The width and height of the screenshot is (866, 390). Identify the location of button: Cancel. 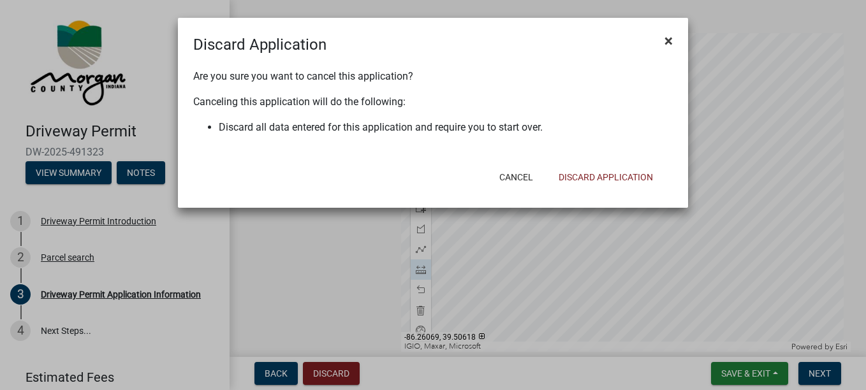
(516, 177).